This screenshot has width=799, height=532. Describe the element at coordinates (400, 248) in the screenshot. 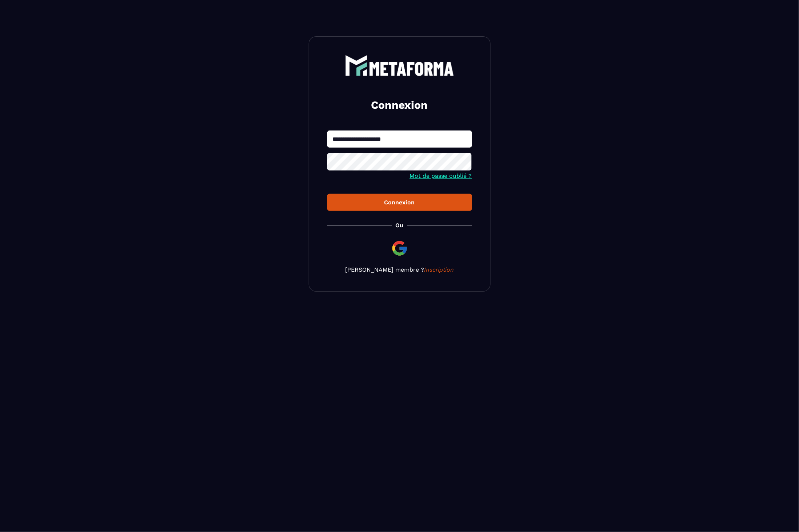

I see `img: google` at that location.